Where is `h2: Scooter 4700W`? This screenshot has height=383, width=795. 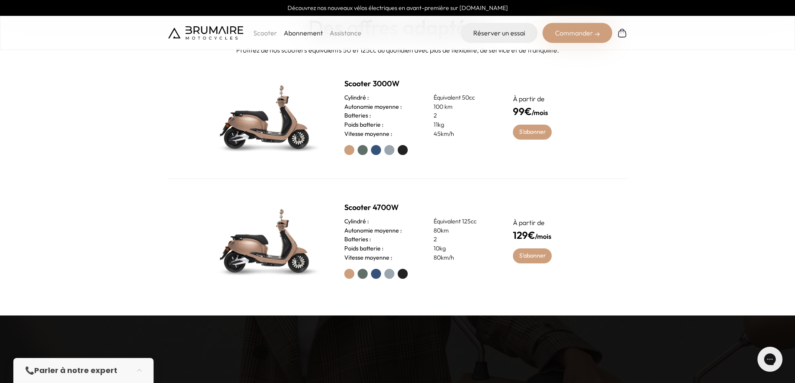 h2: Scooter 4700W is located at coordinates (418, 208).